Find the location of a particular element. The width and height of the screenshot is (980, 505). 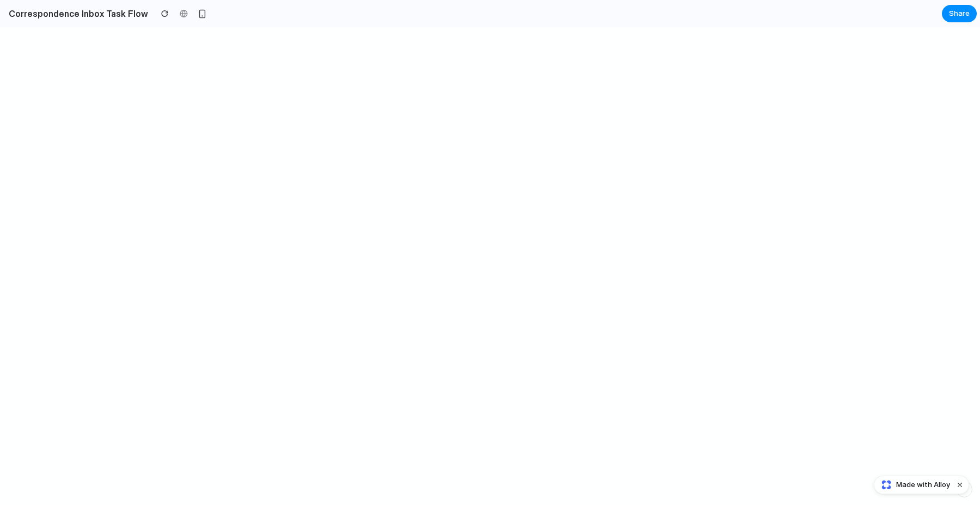

button: Share is located at coordinates (959, 14).